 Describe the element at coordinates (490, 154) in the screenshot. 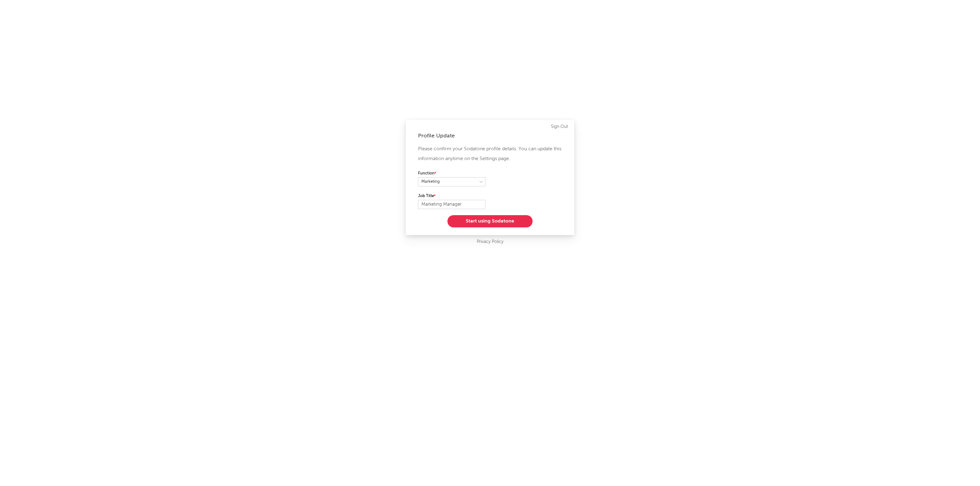

I see `p: Please confirm your Sodatone profile details. You can update this information anytime on the Sett...` at that location.